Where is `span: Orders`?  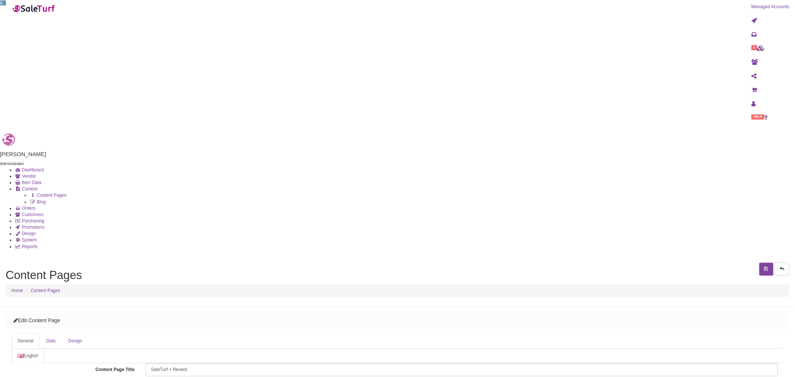
span: Orders is located at coordinates (29, 208).